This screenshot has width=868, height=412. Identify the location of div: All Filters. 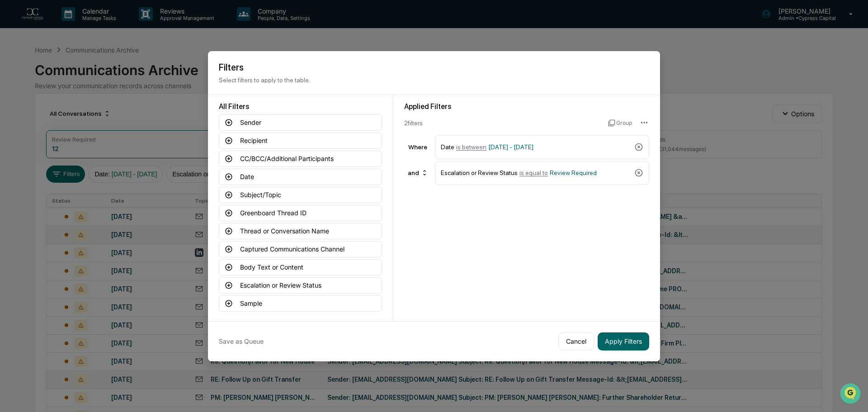
(300, 106).